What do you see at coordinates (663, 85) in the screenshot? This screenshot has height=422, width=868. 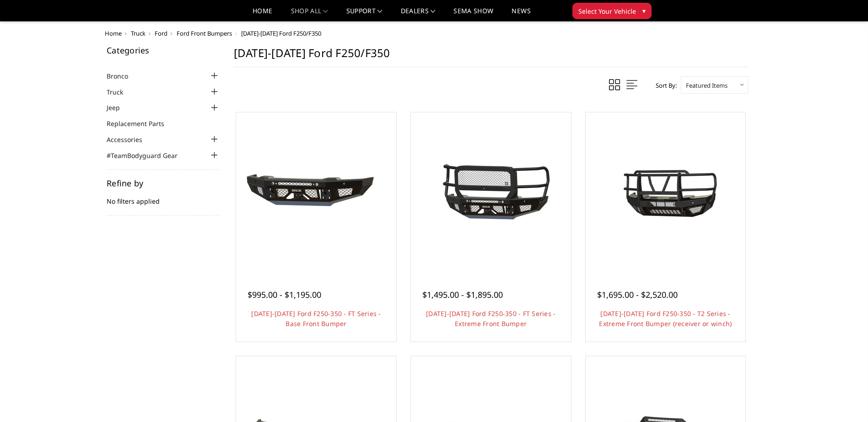 I see `label: Sort By:` at bounding box center [663, 85].